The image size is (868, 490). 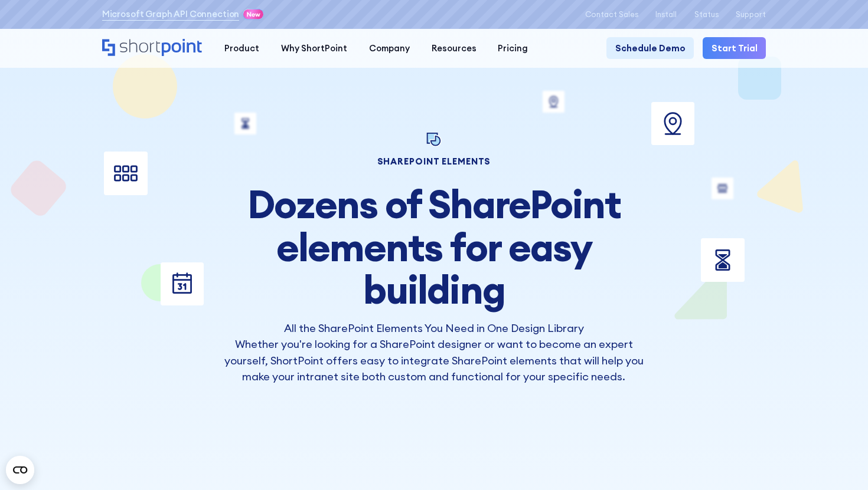 What do you see at coordinates (170, 14) in the screenshot?
I see `a: Microsoft Graph API Connection` at bounding box center [170, 14].